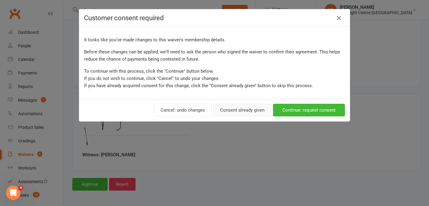  Describe the element at coordinates (309, 110) in the screenshot. I see `button: Continue: request consent` at that location.